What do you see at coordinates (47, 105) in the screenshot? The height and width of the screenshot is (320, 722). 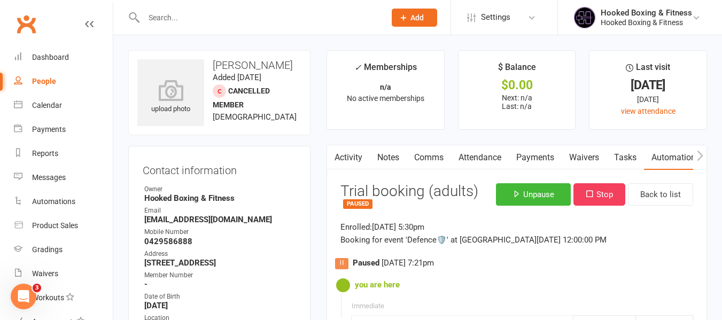 I see `div: Calendar` at bounding box center [47, 105].